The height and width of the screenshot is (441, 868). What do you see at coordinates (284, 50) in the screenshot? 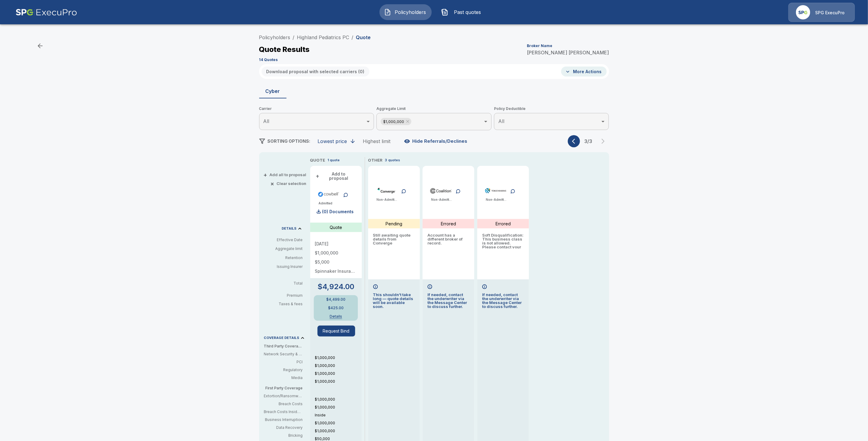
I see `p: Quote Results` at bounding box center [284, 50].